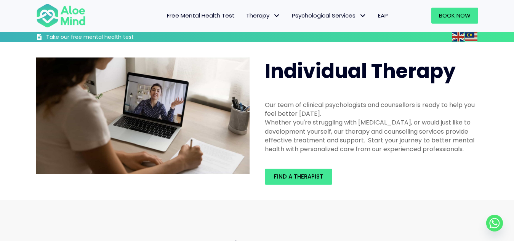  What do you see at coordinates (105, 38) in the screenshot?
I see `a: Take our free mental health test` at bounding box center [105, 38].